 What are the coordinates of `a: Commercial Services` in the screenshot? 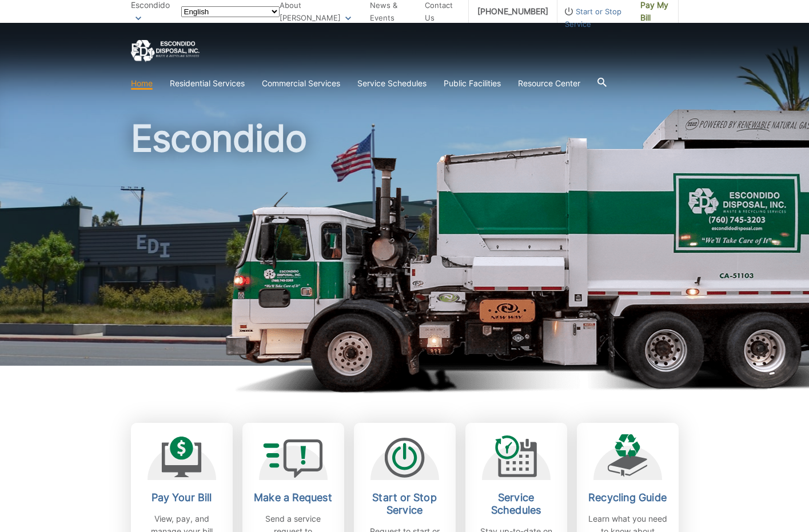 It's located at (301, 83).